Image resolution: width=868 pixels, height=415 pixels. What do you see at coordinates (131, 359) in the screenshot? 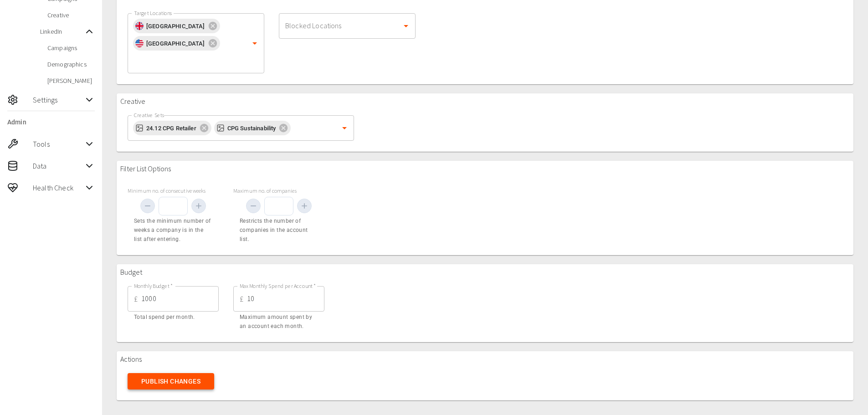
I see `h3: Actions` at bounding box center [131, 359].